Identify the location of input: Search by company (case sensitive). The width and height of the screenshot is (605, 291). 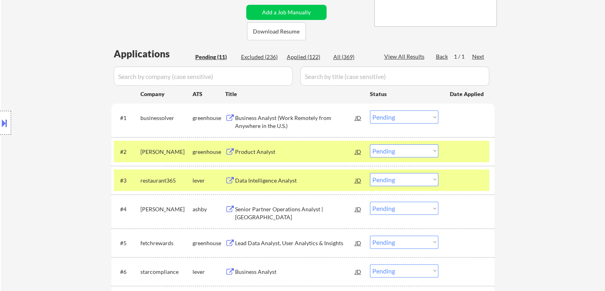
(203, 76).